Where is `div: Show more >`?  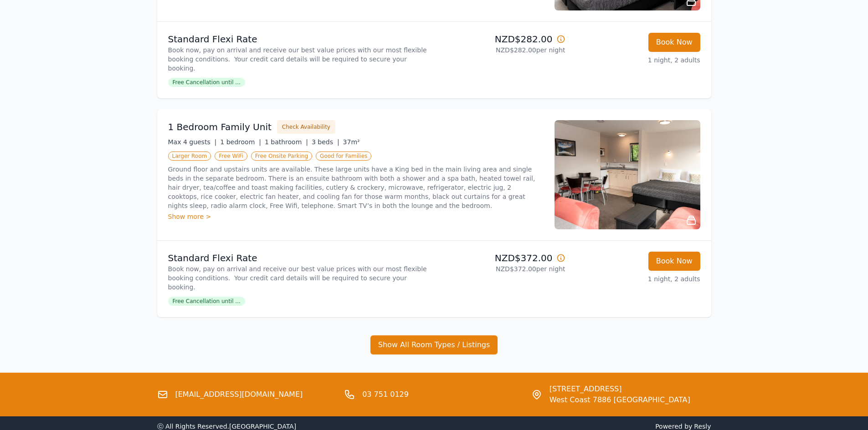 div: Show more > is located at coordinates (356, 216).